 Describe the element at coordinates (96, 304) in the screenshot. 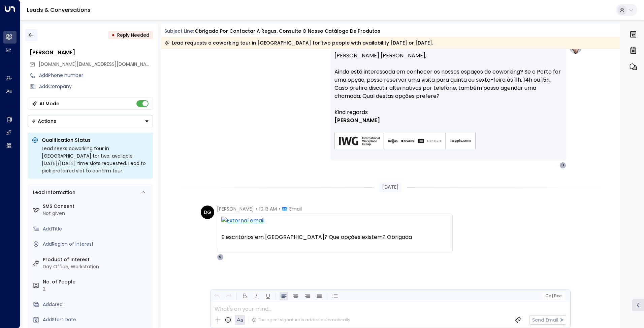

I see `div: AddArea` at that location.